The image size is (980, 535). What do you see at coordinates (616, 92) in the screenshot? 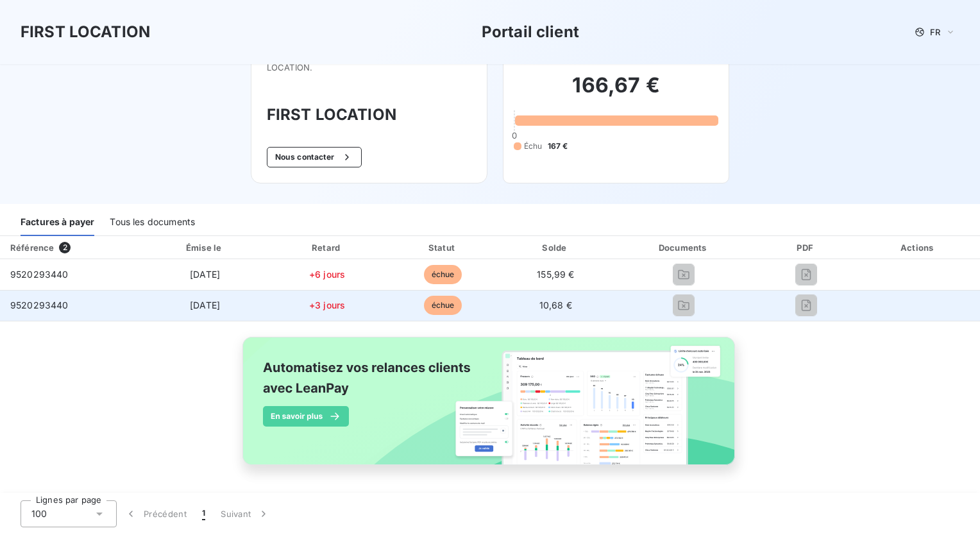
I see `h2: 166,67 €` at bounding box center [616, 92].